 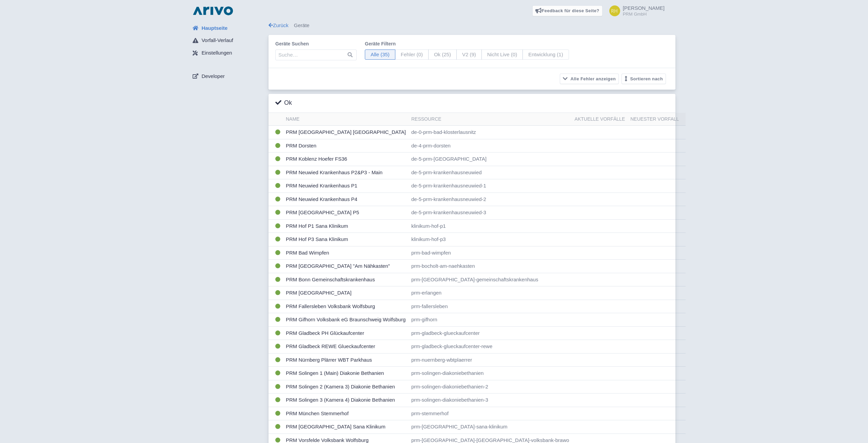 What do you see at coordinates (346, 320) in the screenshot?
I see `td: PRM Gifhorn Volksbank eG Braunschweig Wolfsburg` at bounding box center [346, 320].